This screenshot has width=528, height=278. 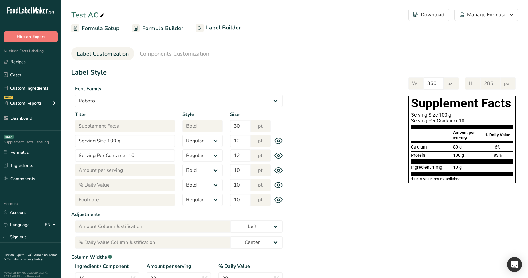 I want to click on input: Serving Per Container 10, so click(x=125, y=156).